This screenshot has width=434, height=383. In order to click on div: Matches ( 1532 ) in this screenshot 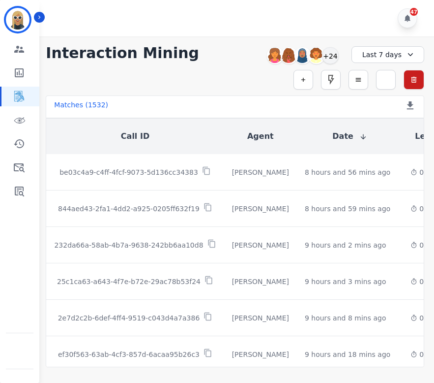, I will do `click(81, 107)`.